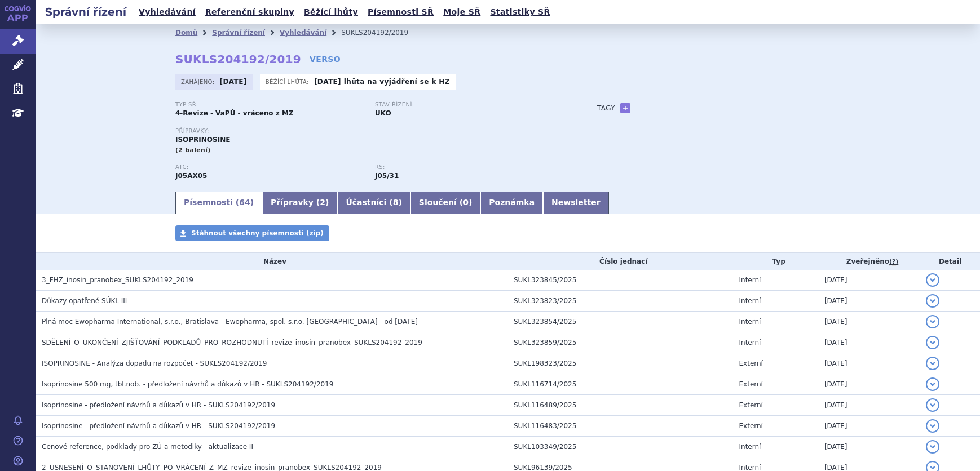  Describe the element at coordinates (252, 233) in the screenshot. I see `a: Stáhnout všechny písemnosti (zip)` at that location.